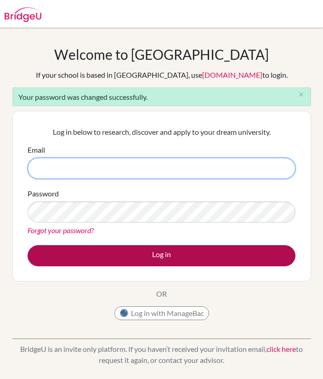 The height and width of the screenshot is (379, 323). Describe the element at coordinates (162, 313) in the screenshot. I see `button: Log in with ManageBac` at that location.